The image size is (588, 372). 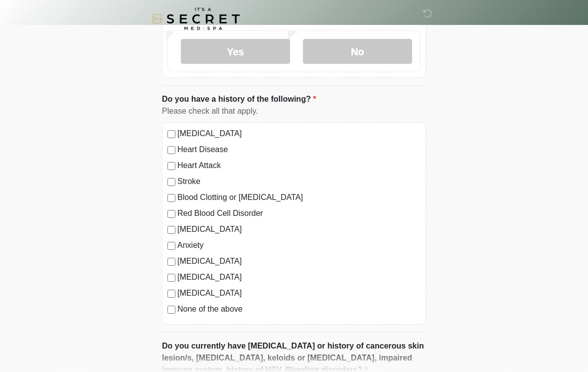 I want to click on input: Heart Attack, so click(x=172, y=166).